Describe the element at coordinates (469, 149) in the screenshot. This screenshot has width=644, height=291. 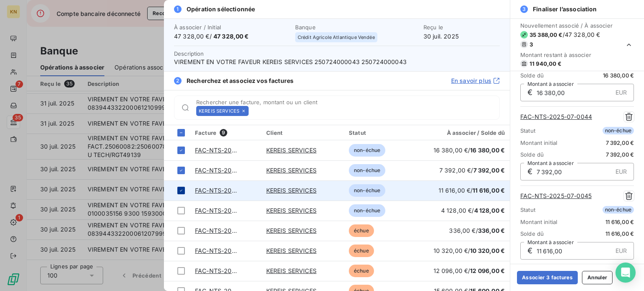
I see `span: 16 380,00 € /` at that location.